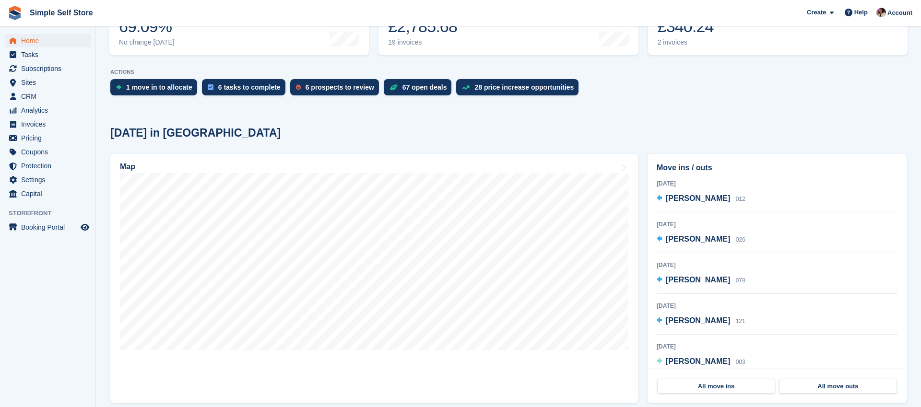 This screenshot has height=407, width=921. I want to click on div: 28 price increase opportunities, so click(524, 87).